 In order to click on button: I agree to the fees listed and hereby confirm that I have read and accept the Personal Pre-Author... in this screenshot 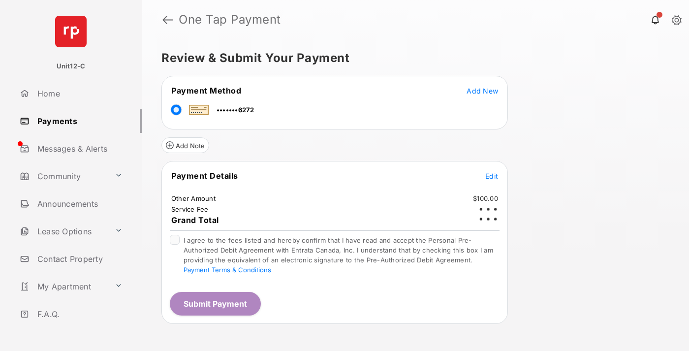, I will do `click(227, 270)`.